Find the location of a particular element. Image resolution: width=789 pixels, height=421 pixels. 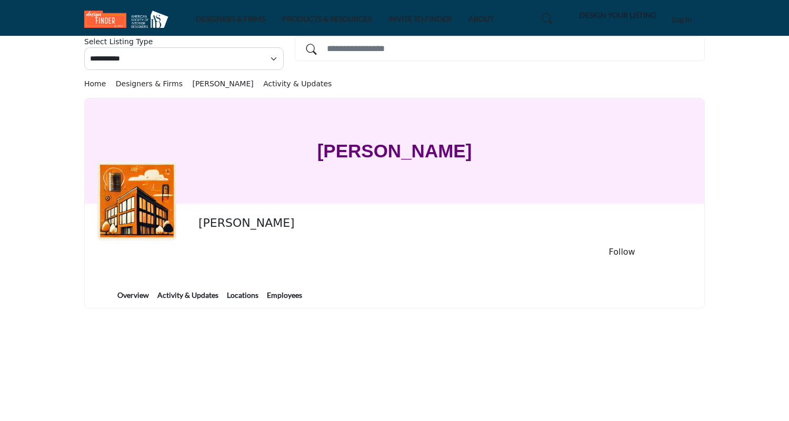

a: Designers & Firms is located at coordinates (154, 84).